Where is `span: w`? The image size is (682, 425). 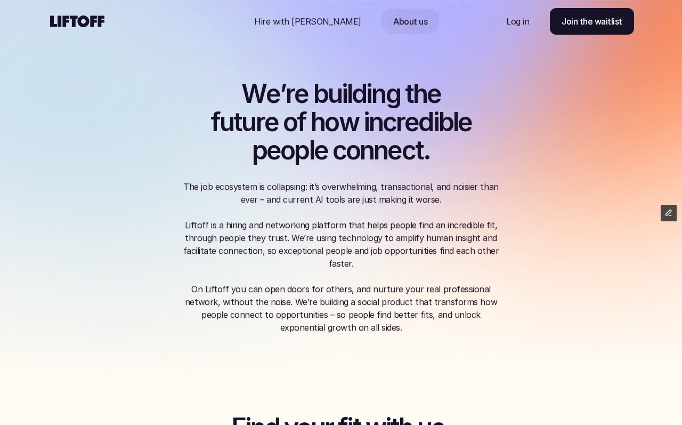
span: w is located at coordinates (349, 122).